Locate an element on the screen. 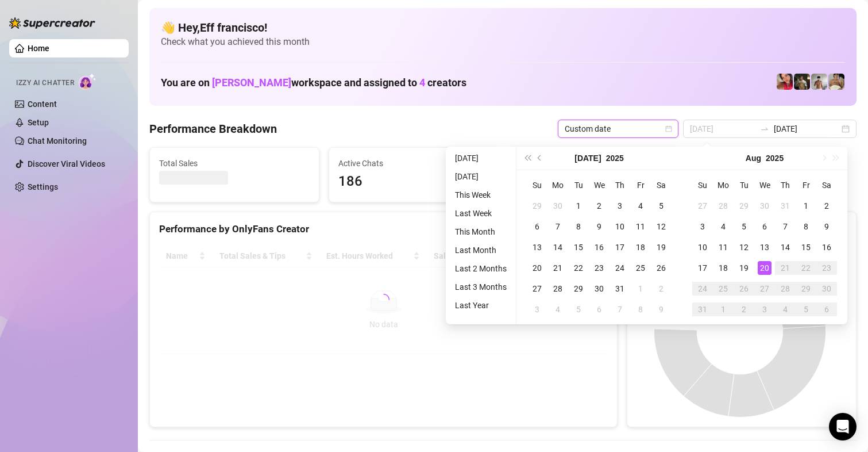  img: logo-BBDzfeDw.svg is located at coordinates (52, 23).